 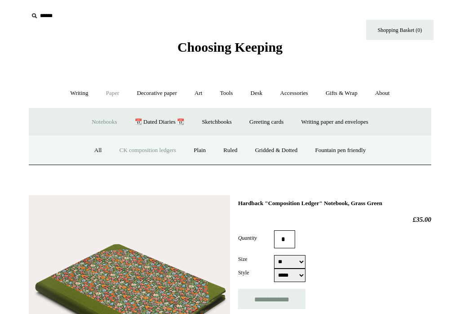 I want to click on h2: £35.00, so click(x=335, y=219).